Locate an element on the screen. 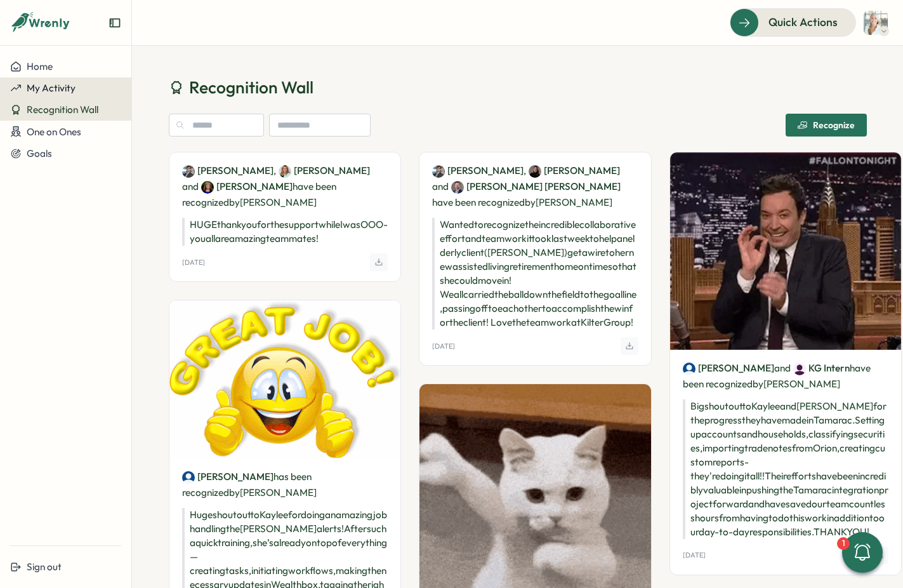 The image size is (903, 588). img: KG Intern is located at coordinates (800, 369).